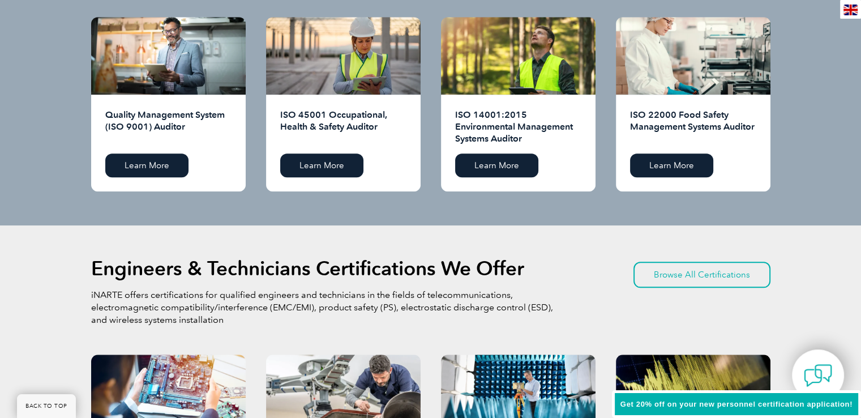 This screenshot has height=418, width=861. Describe the element at coordinates (307, 268) in the screenshot. I see `h2: Engineers & Technicians Certifications We Offer` at that location.